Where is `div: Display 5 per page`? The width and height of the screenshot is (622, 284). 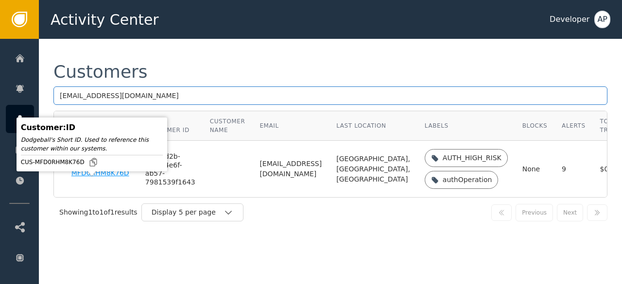
div: Display 5 per page is located at coordinates (188, 212).